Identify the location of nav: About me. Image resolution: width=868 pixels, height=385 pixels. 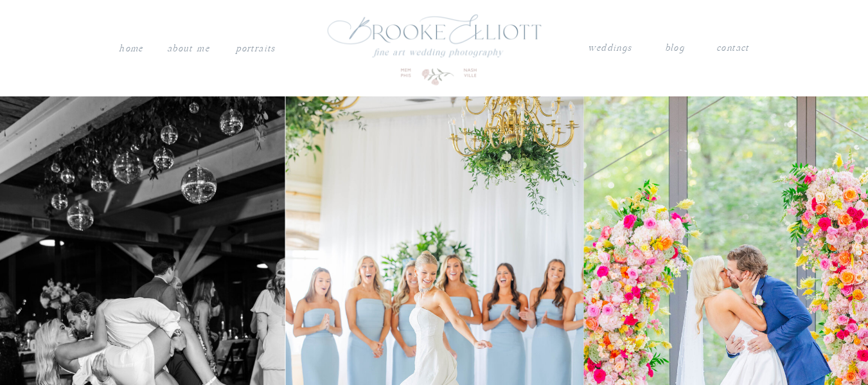
(188, 49).